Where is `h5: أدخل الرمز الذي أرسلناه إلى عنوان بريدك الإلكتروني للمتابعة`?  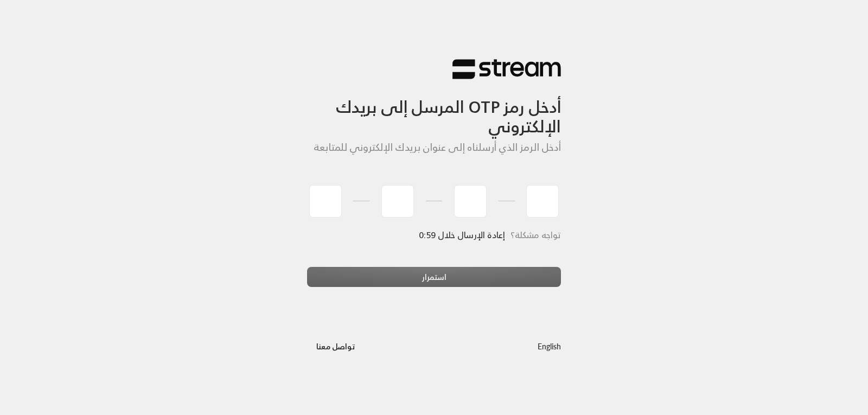 h5: أدخل الرمز الذي أرسلناه إلى عنوان بريدك الإلكتروني للمتابعة is located at coordinates (434, 147).